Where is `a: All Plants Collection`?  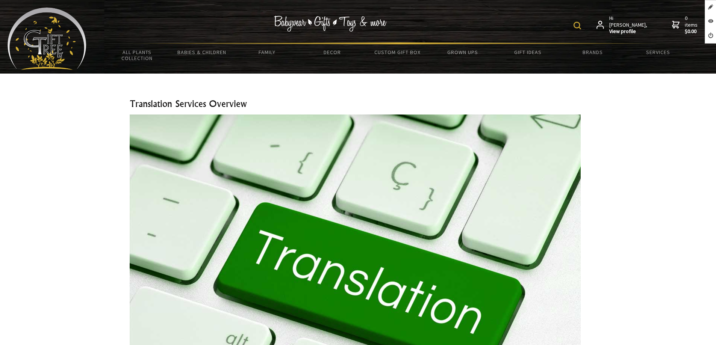 a: All Plants Collection is located at coordinates (137, 55).